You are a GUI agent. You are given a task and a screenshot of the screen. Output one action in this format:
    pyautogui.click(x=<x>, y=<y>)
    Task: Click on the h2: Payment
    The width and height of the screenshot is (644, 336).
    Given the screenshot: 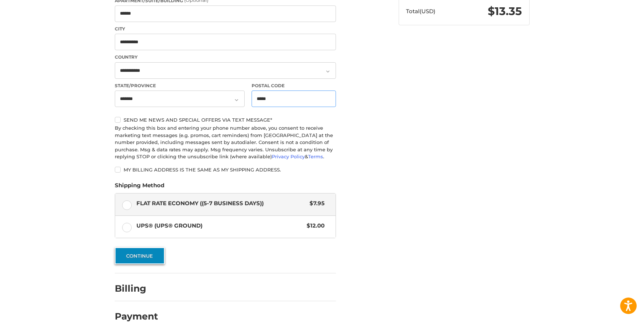 What is the action you would take?
    pyautogui.click(x=136, y=316)
    